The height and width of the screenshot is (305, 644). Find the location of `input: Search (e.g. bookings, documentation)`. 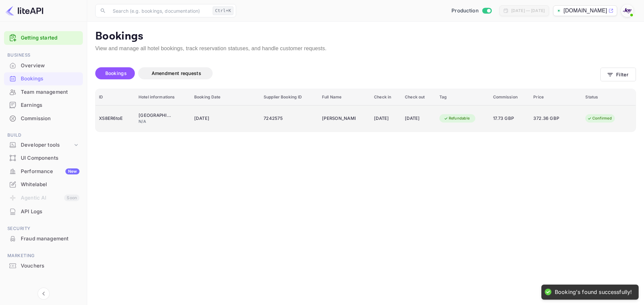

input: Search (e.g. bookings, documentation) is located at coordinates (159, 11).